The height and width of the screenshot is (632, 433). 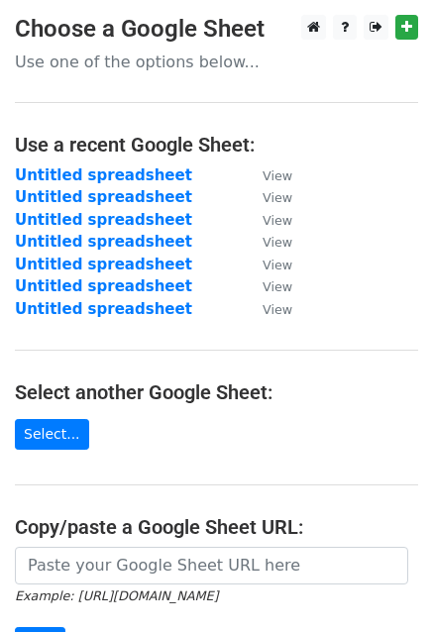 What do you see at coordinates (216, 29) in the screenshot?
I see `h3: Choose a Google Sheet` at bounding box center [216, 29].